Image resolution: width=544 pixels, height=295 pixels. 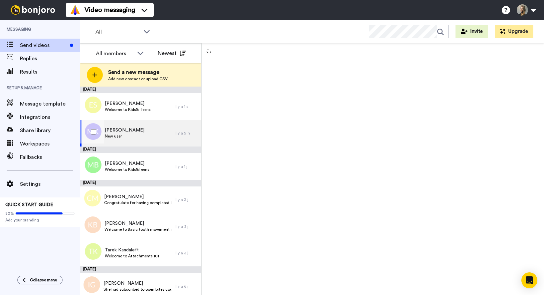 I want to click on div: Il y a 1 s, so click(x=186, y=106).